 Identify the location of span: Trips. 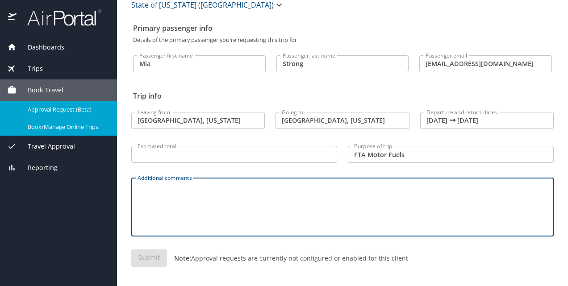
(29, 69).